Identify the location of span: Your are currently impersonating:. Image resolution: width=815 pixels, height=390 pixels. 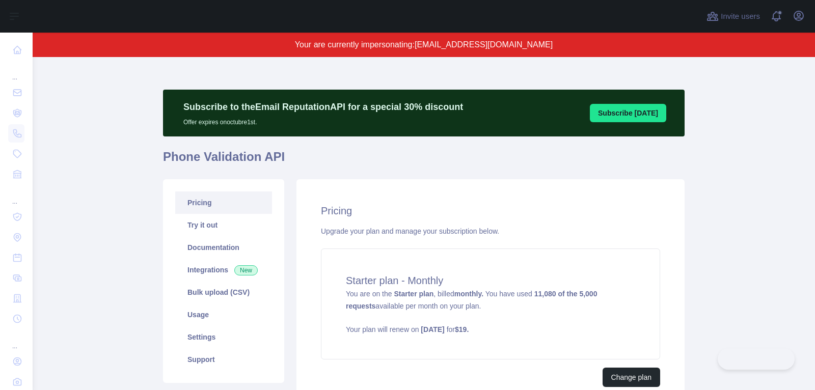
(355, 44).